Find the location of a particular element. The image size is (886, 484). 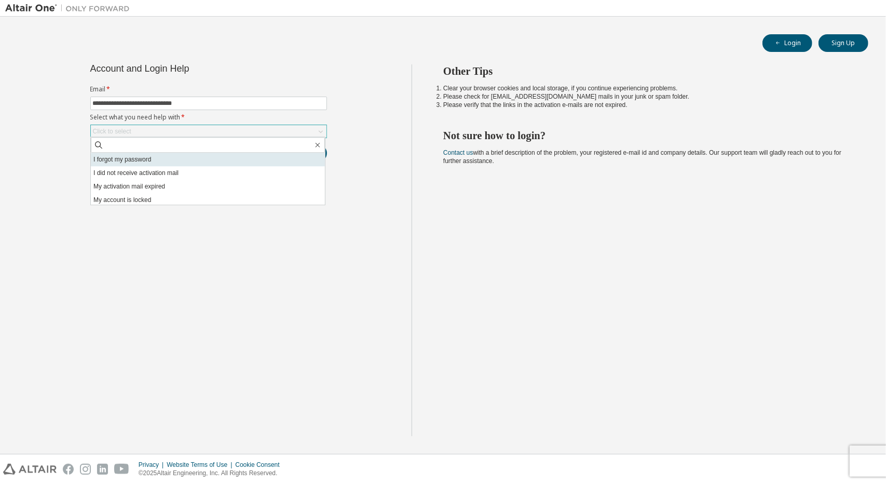

h2: Not sure how to login? is located at coordinates (646, 135).